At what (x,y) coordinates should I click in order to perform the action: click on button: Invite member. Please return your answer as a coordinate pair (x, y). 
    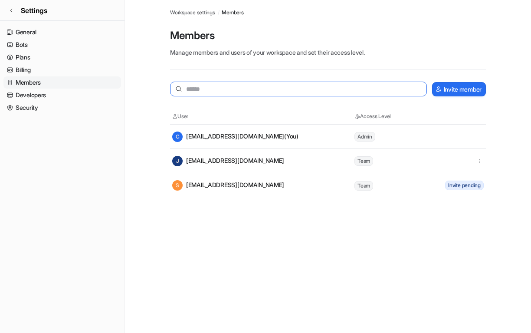
    Looking at the image, I should click on (459, 89).